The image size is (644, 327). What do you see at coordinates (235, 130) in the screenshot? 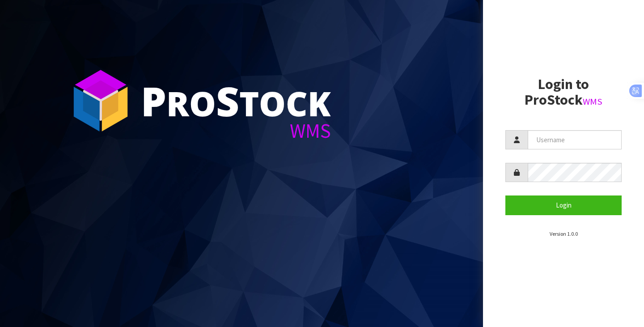
I see `div: WMS` at bounding box center [235, 130].